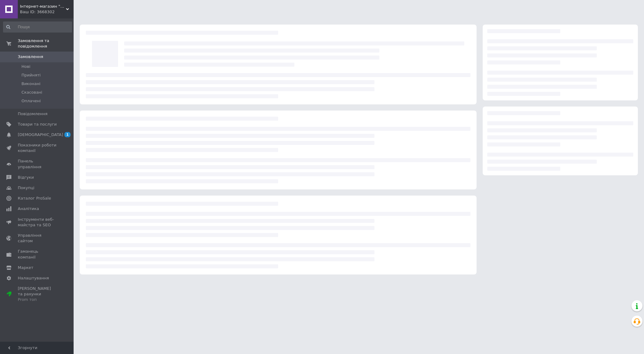 The height and width of the screenshot is (354, 644). I want to click on span: Гаманець компанії, so click(38, 254).